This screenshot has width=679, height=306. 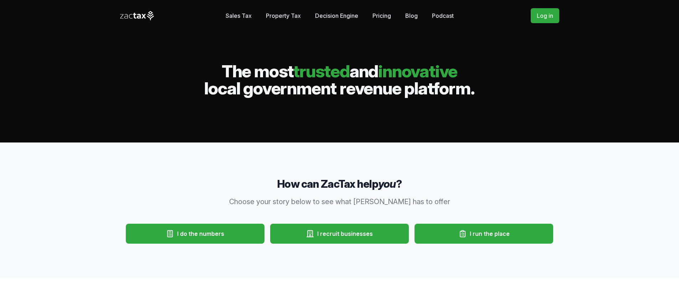 What do you see at coordinates (418, 71) in the screenshot?
I see `span: innovative` at bounding box center [418, 71].